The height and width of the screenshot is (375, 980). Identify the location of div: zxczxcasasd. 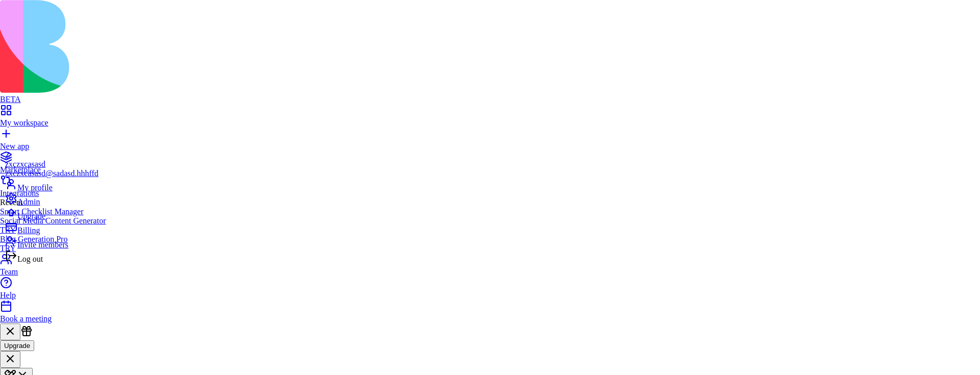
(51, 165).